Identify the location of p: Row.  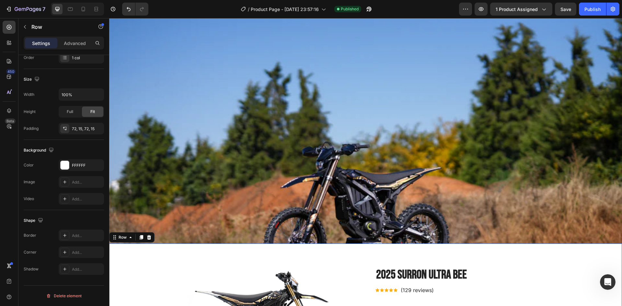
(59, 27).